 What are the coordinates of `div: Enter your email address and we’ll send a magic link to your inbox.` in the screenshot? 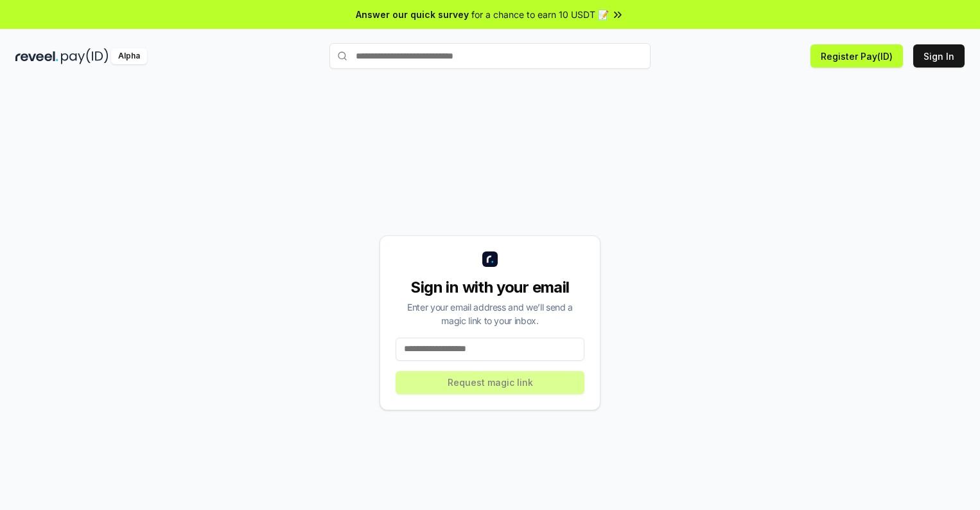 It's located at (490, 314).